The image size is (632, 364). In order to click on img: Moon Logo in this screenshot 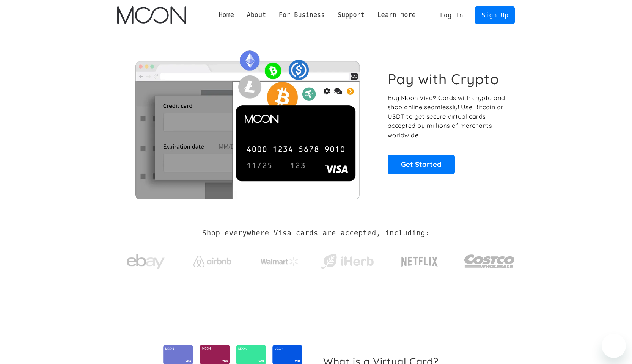, I will do `click(152, 15)`.